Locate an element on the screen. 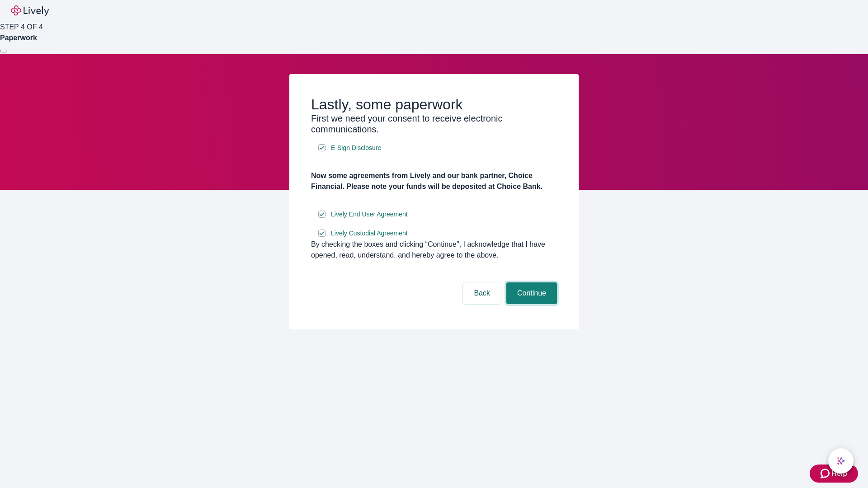 Image resolution: width=868 pixels, height=488 pixels. h4: Now some agreements from Lively and our bank partner, Choice Financial. Please note your funds wi... is located at coordinates (434, 181).